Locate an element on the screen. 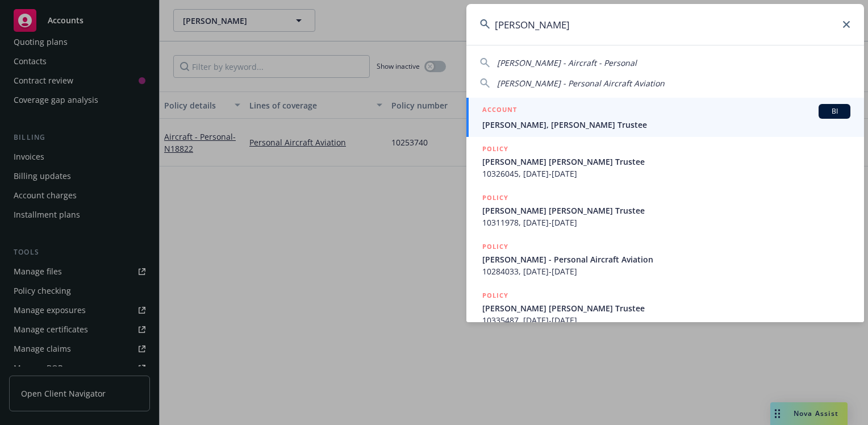 The height and width of the screenshot is (425, 868). span: BI is located at coordinates (834, 111).